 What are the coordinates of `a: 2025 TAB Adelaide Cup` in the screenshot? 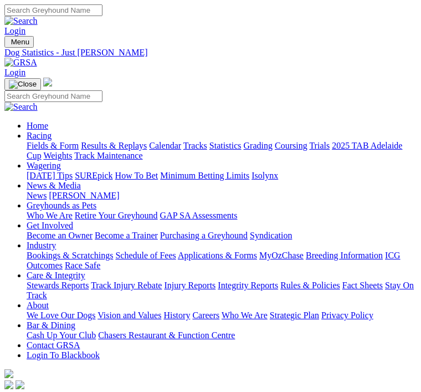 It's located at (215, 150).